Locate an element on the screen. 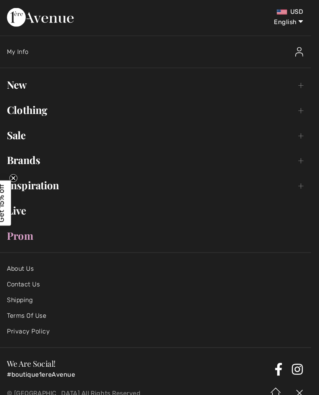 Image resolution: width=319 pixels, height=395 pixels. img: Home is located at coordinates (277, 383).